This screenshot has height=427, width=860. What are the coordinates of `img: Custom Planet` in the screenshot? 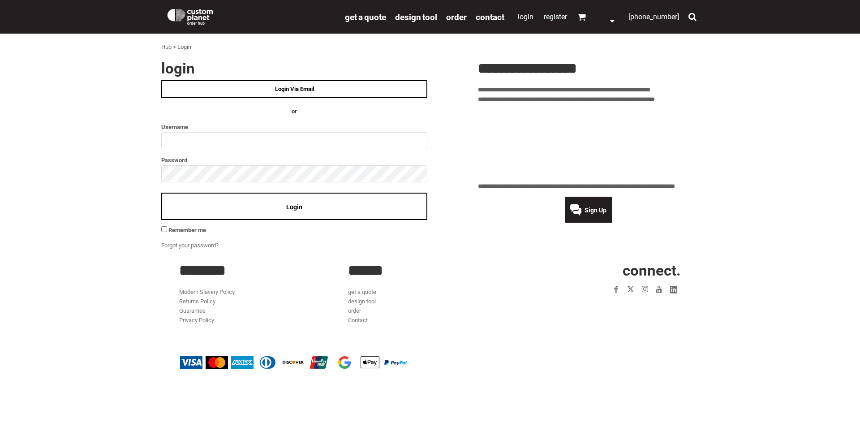 It's located at (190, 16).